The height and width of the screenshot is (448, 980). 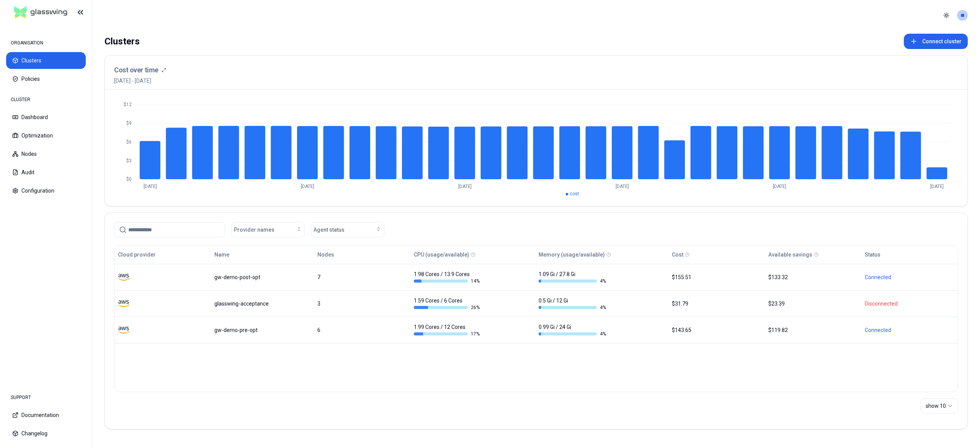 What do you see at coordinates (717, 329) in the screenshot?
I see `div: $143.65` at bounding box center [717, 329].